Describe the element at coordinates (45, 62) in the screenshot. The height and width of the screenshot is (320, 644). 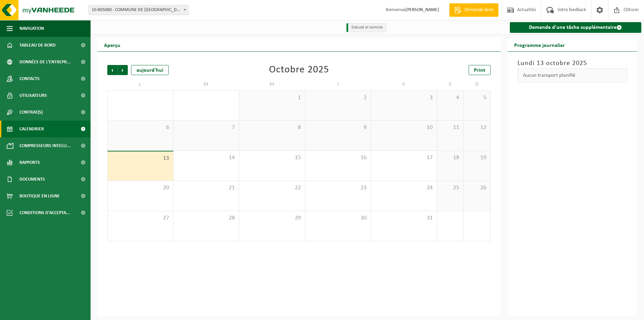
I see `span: Données de l'entrepr...` at that location.